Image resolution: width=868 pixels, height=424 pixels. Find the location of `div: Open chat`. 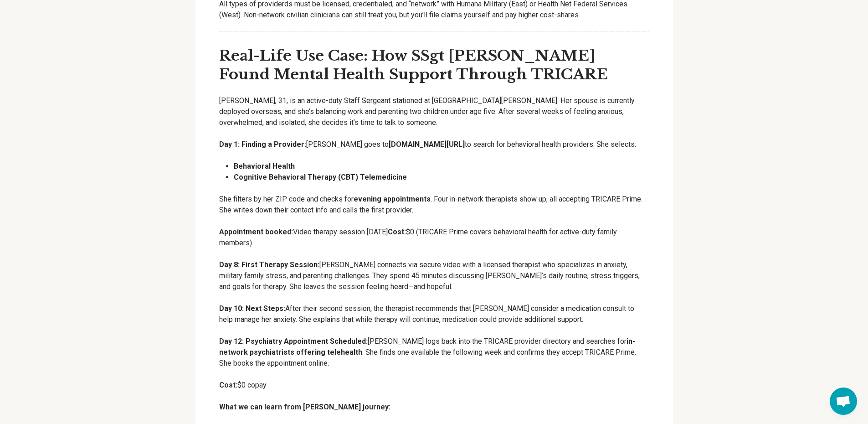

div: Open chat is located at coordinates (843, 401).